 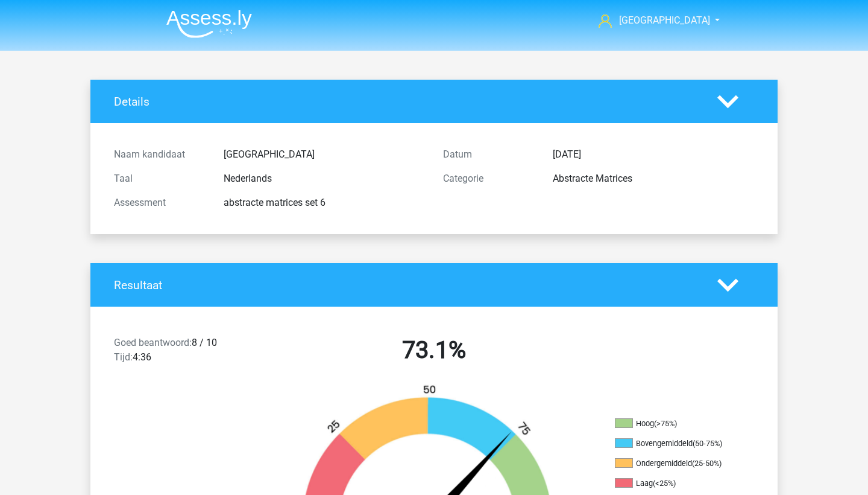 I want to click on div: (50-75%), so click(x=707, y=442).